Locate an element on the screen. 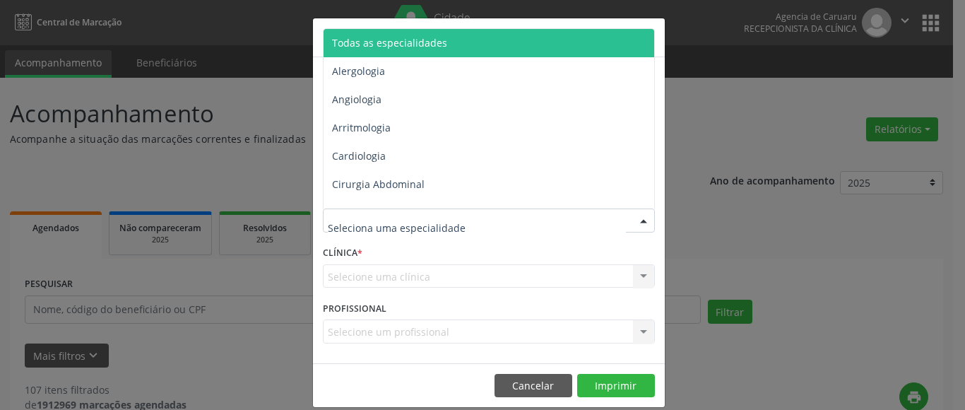 This screenshot has height=410, width=965. button: Imprimir is located at coordinates (616, 386).